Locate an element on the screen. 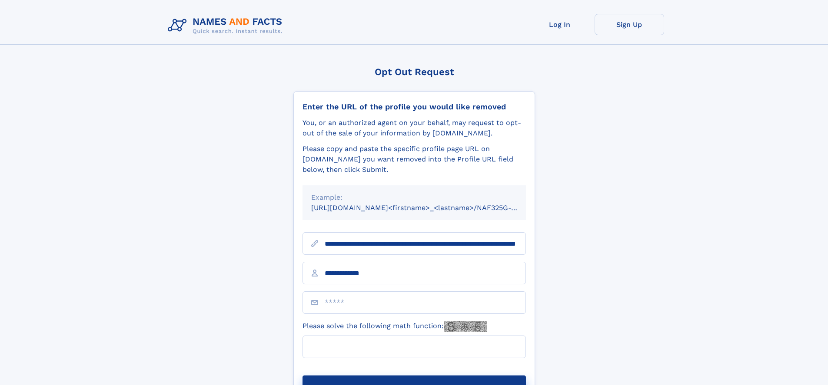 The height and width of the screenshot is (385, 828). label: Please solve the following math function: is located at coordinates (394, 327).